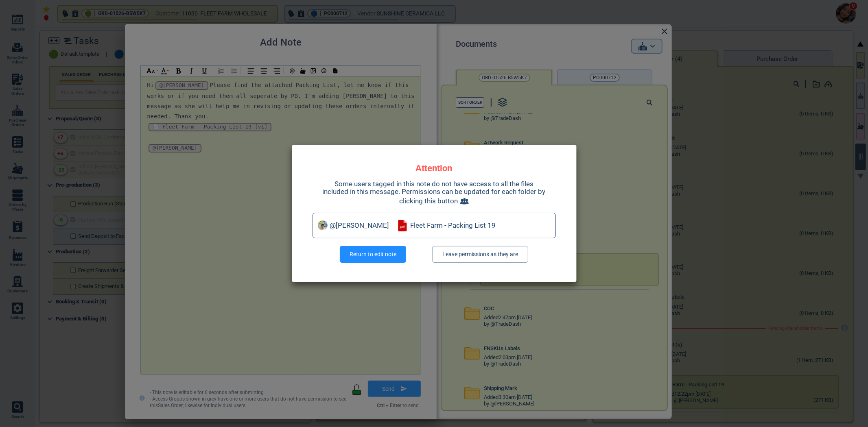 Image resolution: width=868 pixels, height=427 pixels. I want to click on span: Some users tagged in this note do not have access to all the files included in this message. Perm..., so click(434, 193).